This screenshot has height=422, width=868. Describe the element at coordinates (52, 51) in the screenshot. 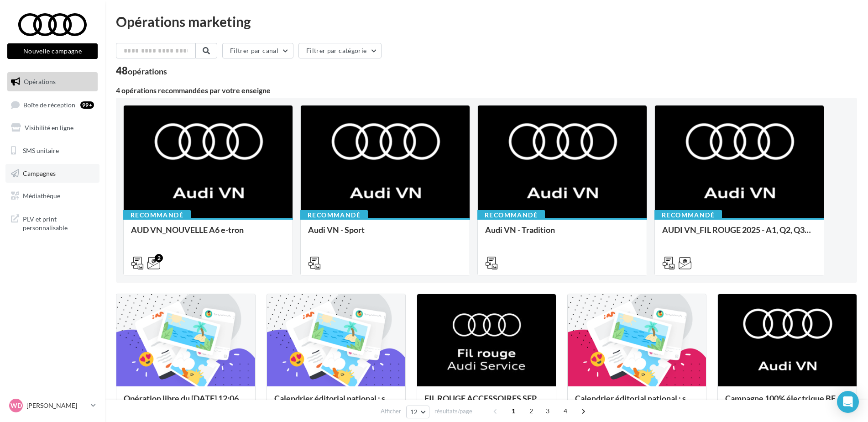

I see `button: Nouvelle campagne` at that location.